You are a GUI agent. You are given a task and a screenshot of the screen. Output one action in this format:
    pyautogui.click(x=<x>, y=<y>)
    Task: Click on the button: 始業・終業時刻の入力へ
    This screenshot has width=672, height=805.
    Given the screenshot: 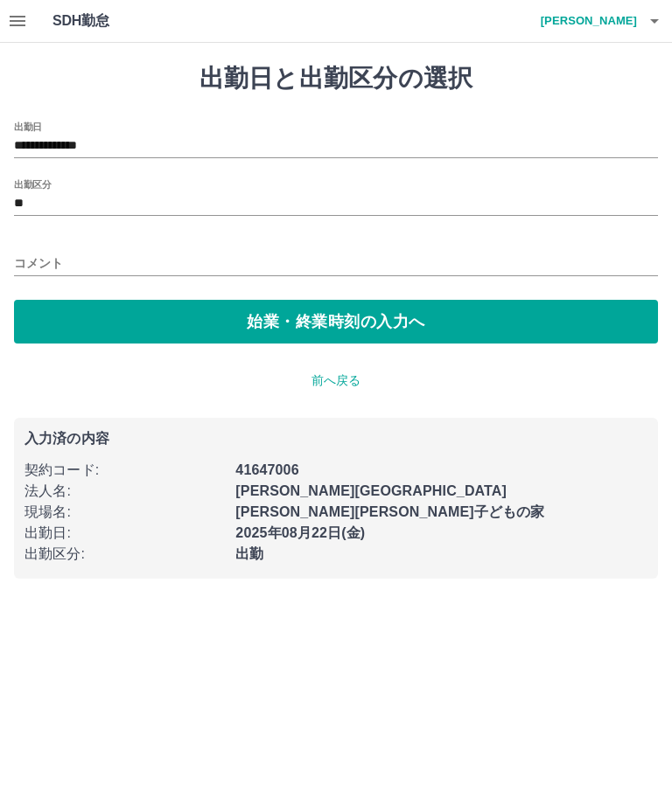 What is the action you would take?
    pyautogui.click(x=336, y=322)
    